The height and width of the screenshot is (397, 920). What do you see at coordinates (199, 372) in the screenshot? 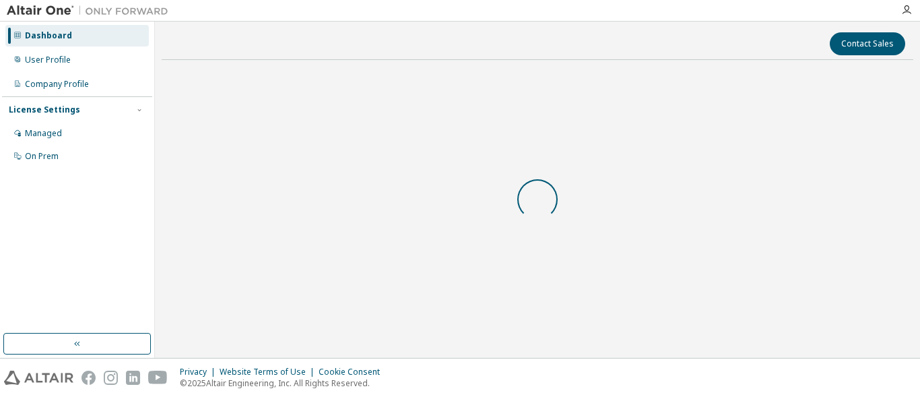
I see `div: Privacy` at bounding box center [199, 372].